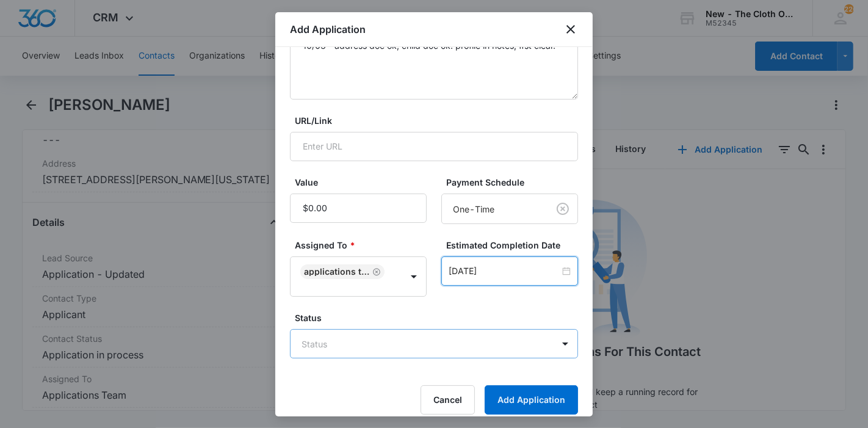  What do you see at coordinates (563, 209) in the screenshot?
I see `button: Clear` at bounding box center [563, 209].